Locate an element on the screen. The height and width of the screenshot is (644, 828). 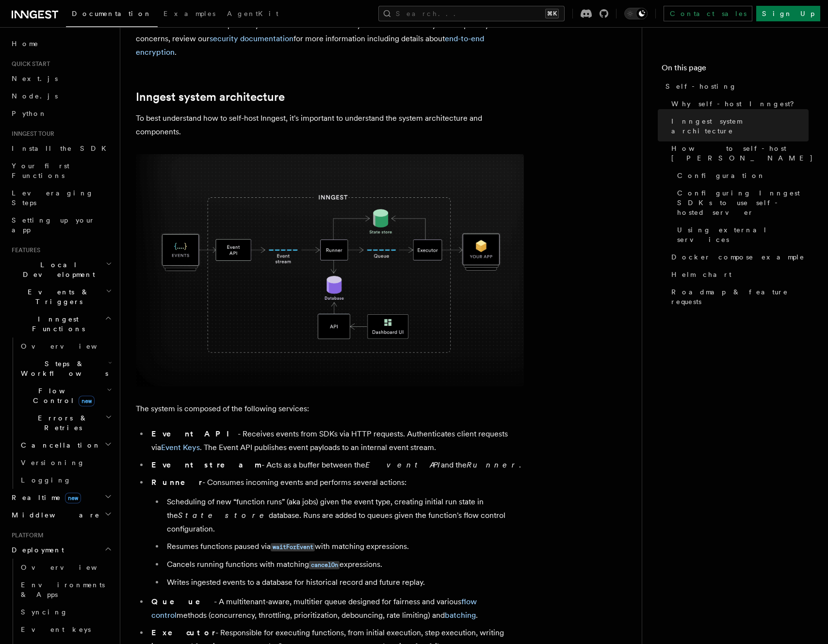
button: Events & Triggers is located at coordinates (60, 297).